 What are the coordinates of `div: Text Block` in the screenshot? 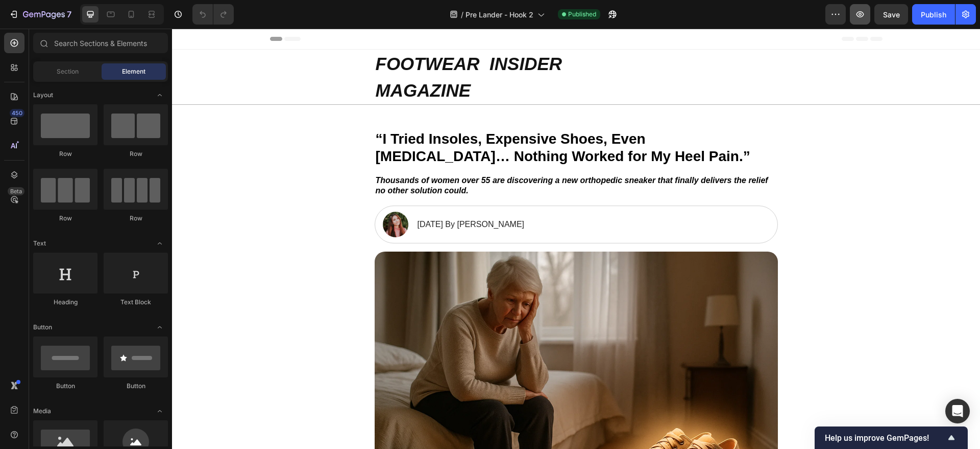 It's located at (136, 302).